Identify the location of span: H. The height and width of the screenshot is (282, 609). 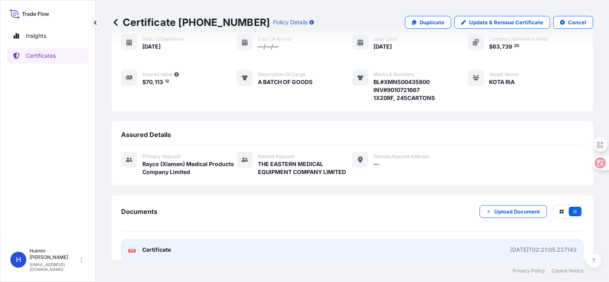
(18, 260).